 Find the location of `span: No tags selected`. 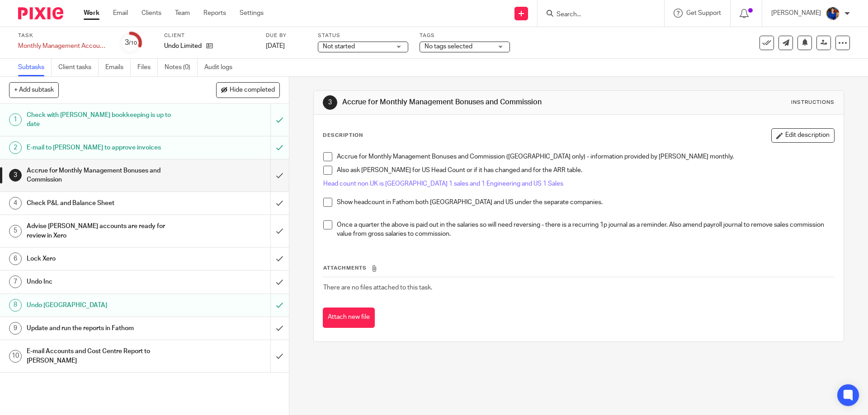

span: No tags selected is located at coordinates (449, 46).